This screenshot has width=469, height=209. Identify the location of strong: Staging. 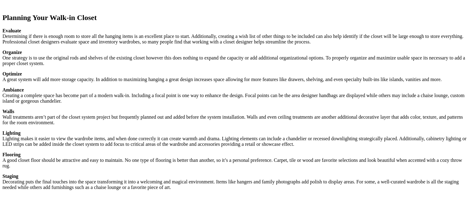
(10, 176).